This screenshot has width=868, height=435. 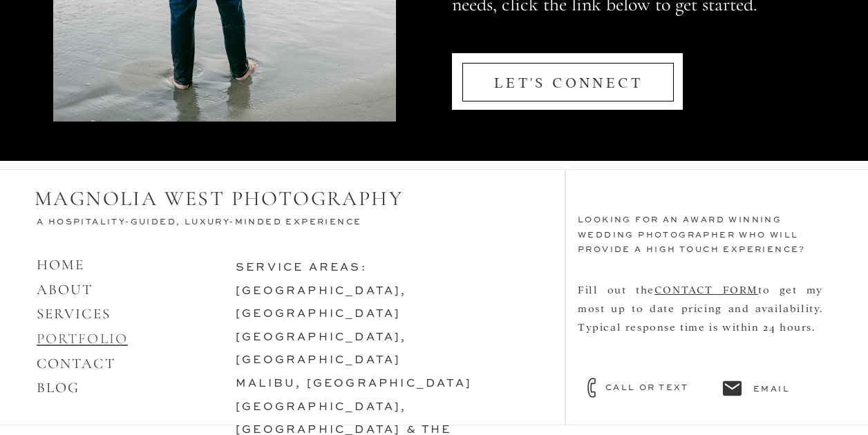 What do you see at coordinates (660, 388) in the screenshot?
I see `a: call or text` at bounding box center [660, 388].